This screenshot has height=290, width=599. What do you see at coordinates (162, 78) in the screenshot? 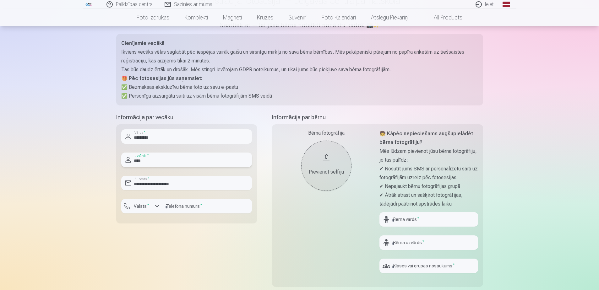
I see `strong: 🎁 Pēc fotosesijas jūs saņemsiet:` at bounding box center [162, 78].